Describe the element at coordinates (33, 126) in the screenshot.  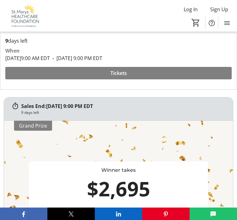
I see `div: Grand Prize` at that location.